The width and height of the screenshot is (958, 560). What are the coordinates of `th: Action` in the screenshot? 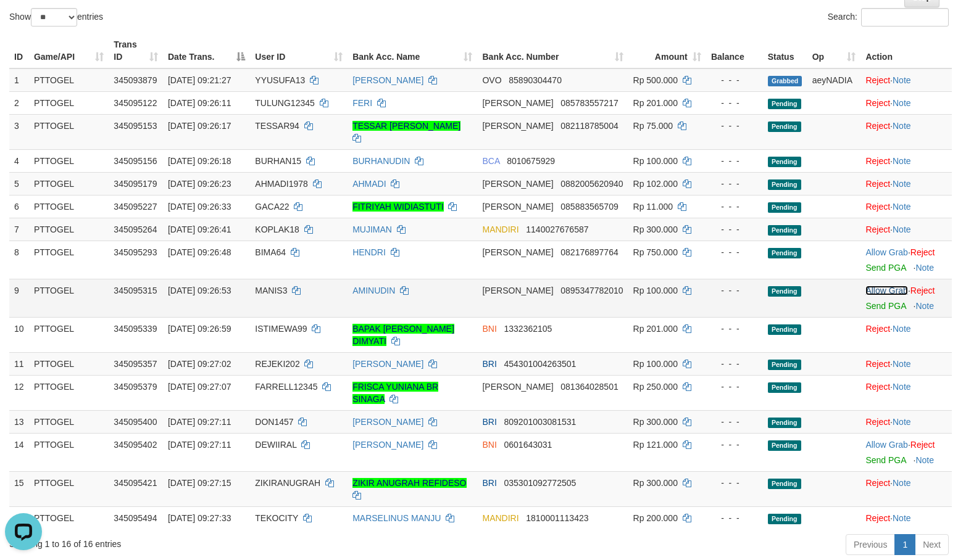 It's located at (906, 51).